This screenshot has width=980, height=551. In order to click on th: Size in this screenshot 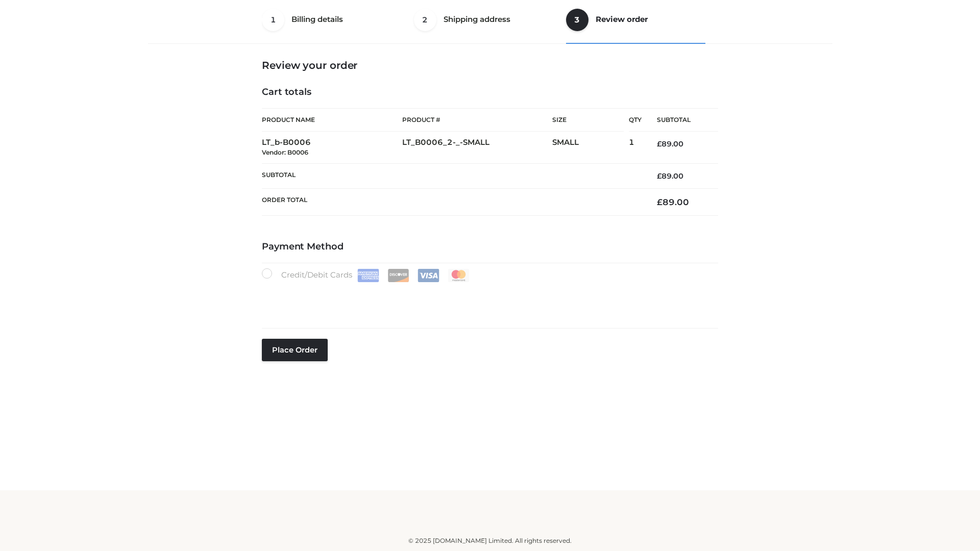, I will do `click(588, 120)`.